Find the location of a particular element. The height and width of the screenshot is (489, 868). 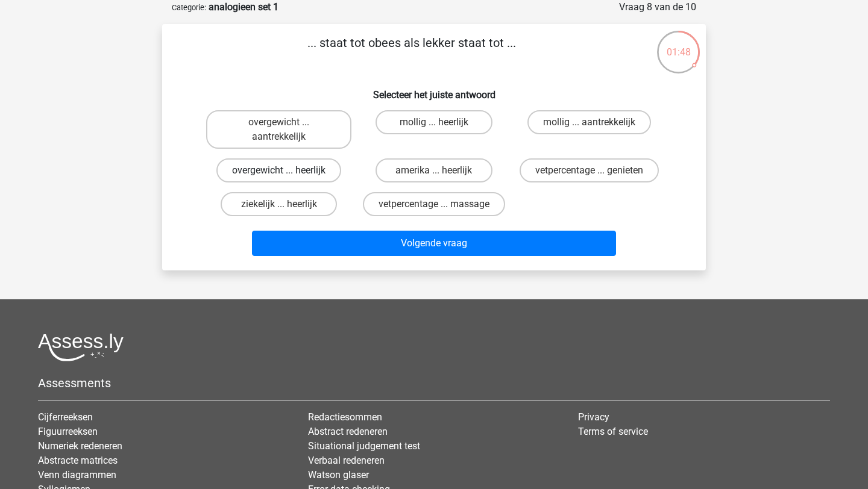

strong: analogieen set 1 is located at coordinates (243, 7).